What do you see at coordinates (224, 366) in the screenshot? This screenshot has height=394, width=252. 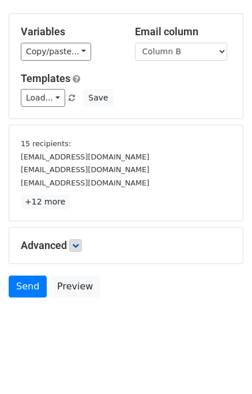 I see `div: Chat Widget` at bounding box center [224, 366].